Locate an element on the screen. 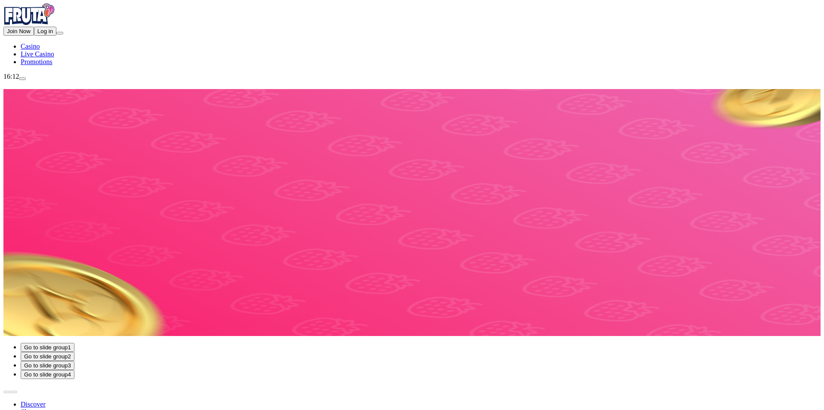  button: menu is located at coordinates (60, 33).